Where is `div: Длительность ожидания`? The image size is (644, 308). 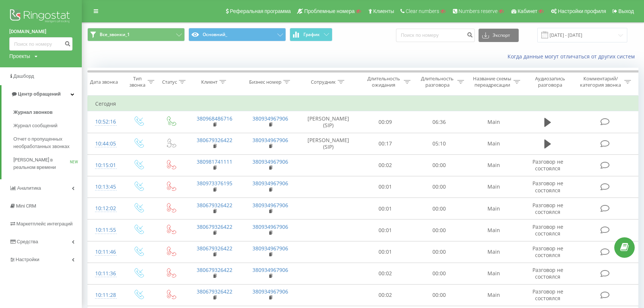
div: Длительность ожидания is located at coordinates (383, 82).